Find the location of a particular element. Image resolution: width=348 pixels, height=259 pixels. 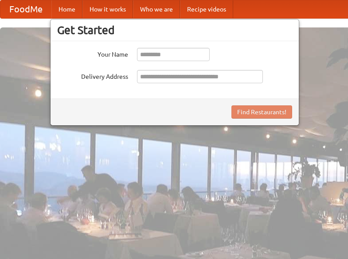

label: Your Name is located at coordinates (93, 53).